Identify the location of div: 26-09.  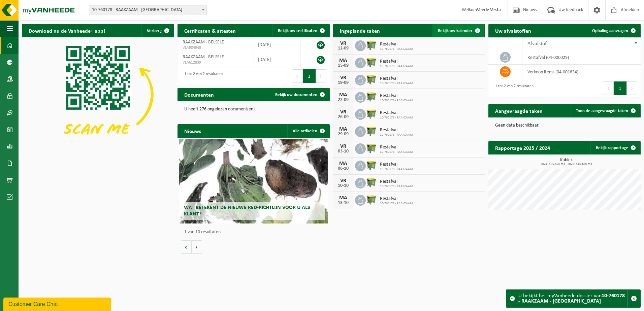
(343, 117).